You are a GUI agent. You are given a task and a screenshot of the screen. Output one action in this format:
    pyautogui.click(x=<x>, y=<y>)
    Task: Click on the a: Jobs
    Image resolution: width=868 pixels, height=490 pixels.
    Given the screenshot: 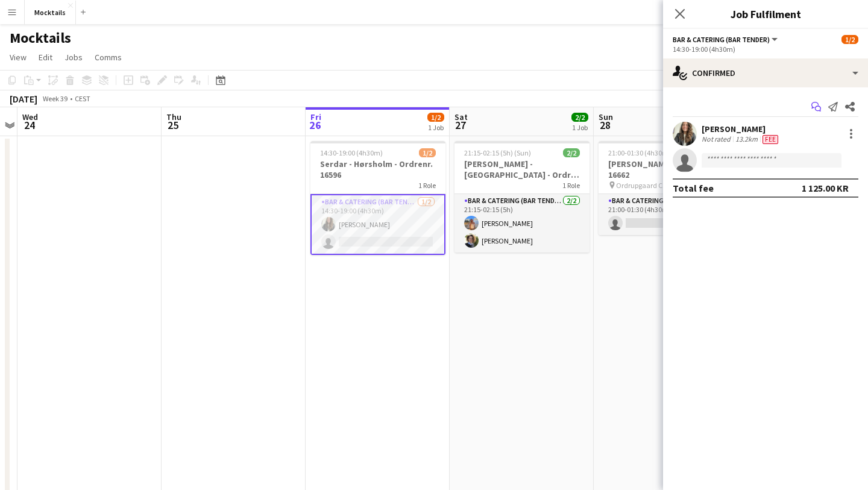 What is the action you would take?
    pyautogui.click(x=73, y=58)
    